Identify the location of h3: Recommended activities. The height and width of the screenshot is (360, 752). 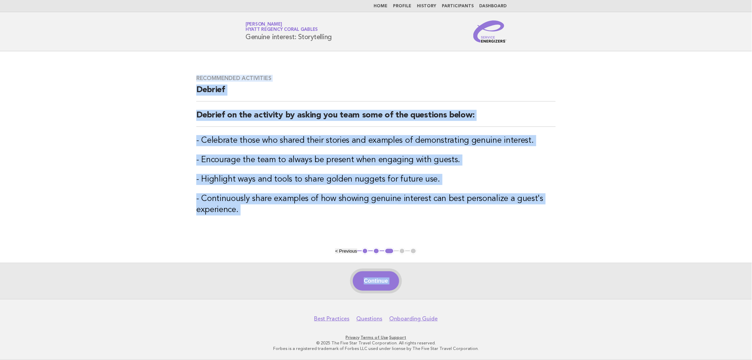
(376, 78).